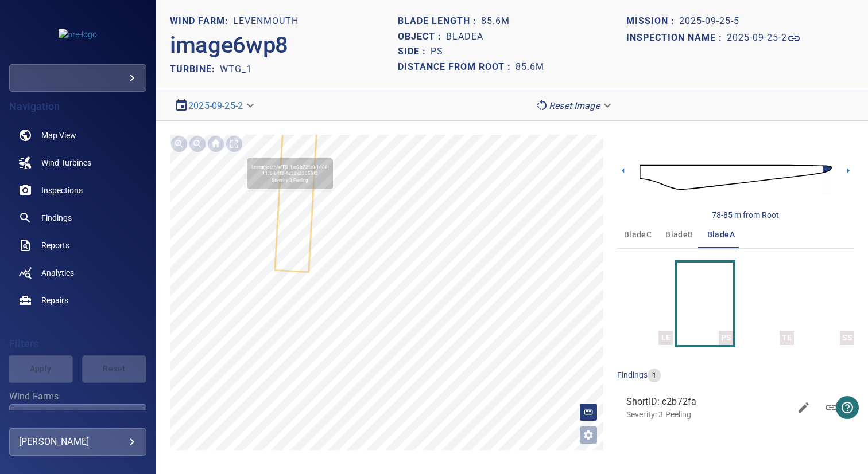 This screenshot has height=474, width=868. What do you see at coordinates (654, 375) in the screenshot?
I see `span: 1` at bounding box center [654, 375].